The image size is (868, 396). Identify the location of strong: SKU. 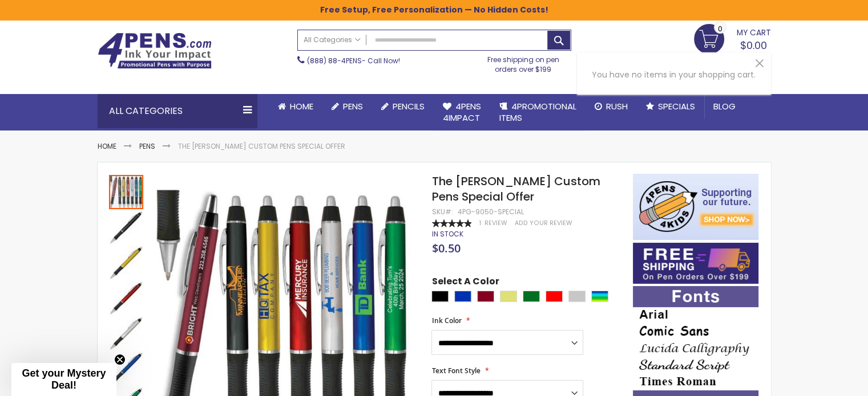
(442, 212).